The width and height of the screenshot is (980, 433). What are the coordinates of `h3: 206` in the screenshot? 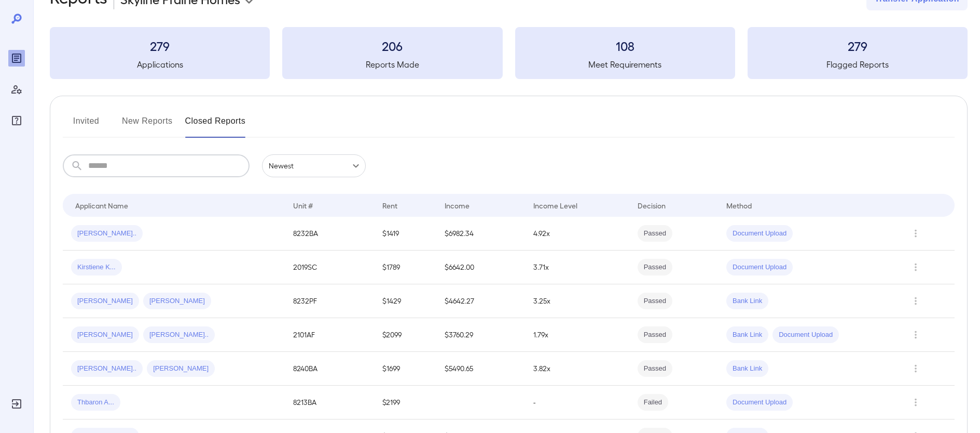 It's located at (392, 46).